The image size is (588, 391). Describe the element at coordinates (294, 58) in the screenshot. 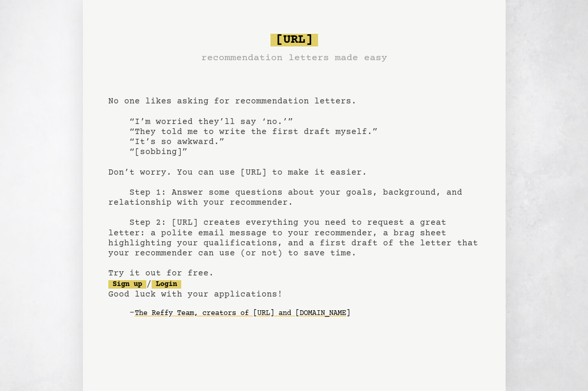

I see `h3: recommendation letters made easy` at that location.